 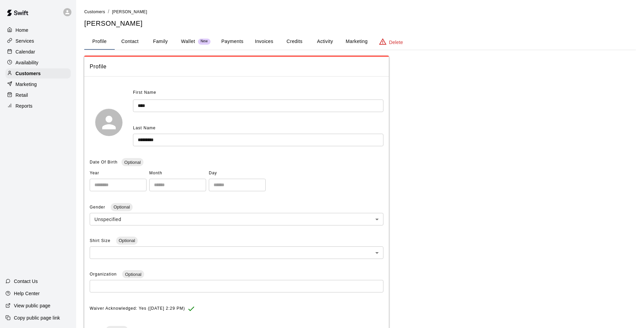 What do you see at coordinates (38, 85) in the screenshot?
I see `div: Marketing` at bounding box center [38, 85].